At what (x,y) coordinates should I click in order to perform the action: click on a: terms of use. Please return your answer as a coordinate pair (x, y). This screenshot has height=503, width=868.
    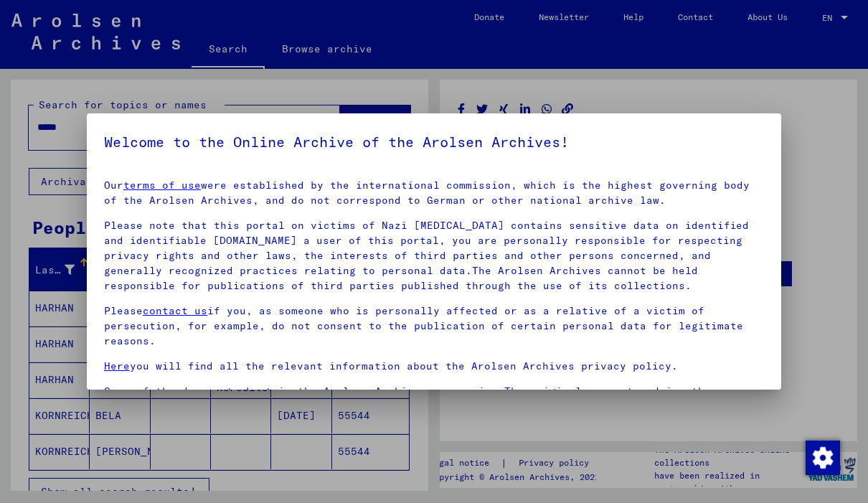
    Looking at the image, I should click on (162, 185).